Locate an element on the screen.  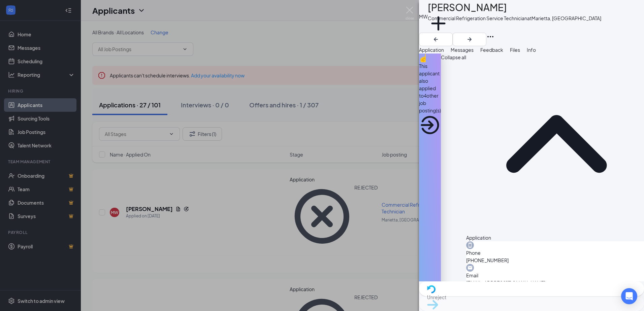
button: ArrowRight is located at coordinates (469, 39).